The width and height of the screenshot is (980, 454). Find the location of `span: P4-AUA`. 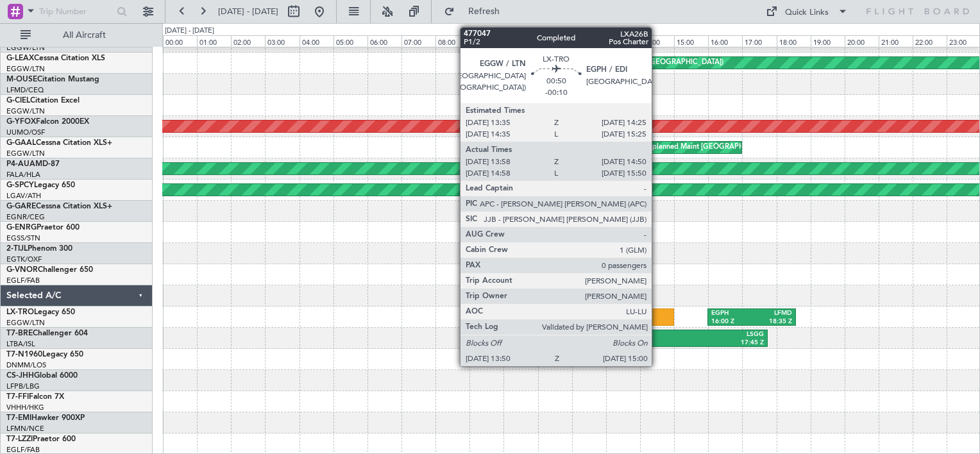

span: P4-AUA is located at coordinates (20, 164).